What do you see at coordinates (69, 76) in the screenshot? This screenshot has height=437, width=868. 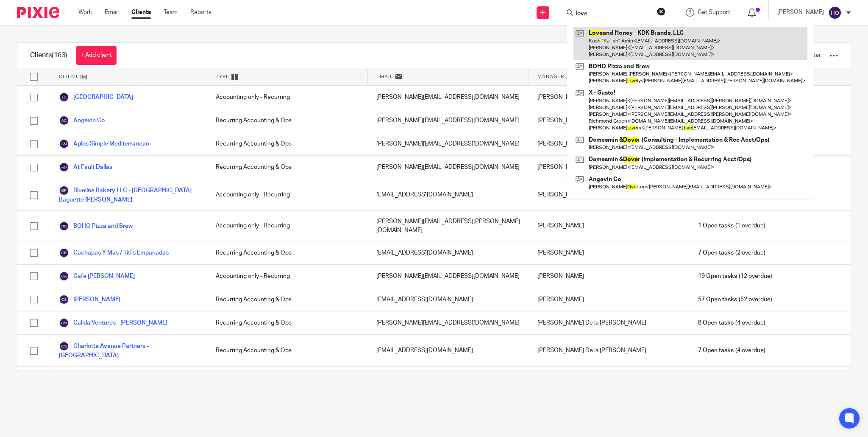 I see `span: Client` at bounding box center [69, 76].